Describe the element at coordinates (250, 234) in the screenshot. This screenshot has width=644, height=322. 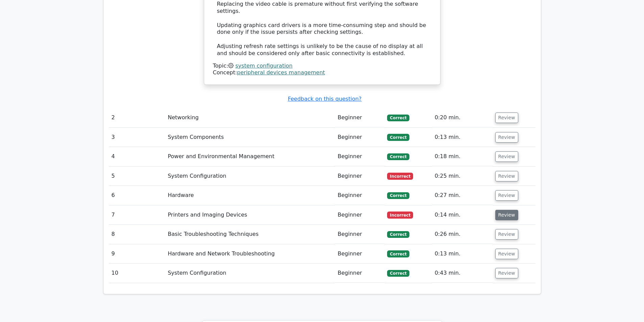
I see `td: Basic Troubleshooting Techniques` at that location.